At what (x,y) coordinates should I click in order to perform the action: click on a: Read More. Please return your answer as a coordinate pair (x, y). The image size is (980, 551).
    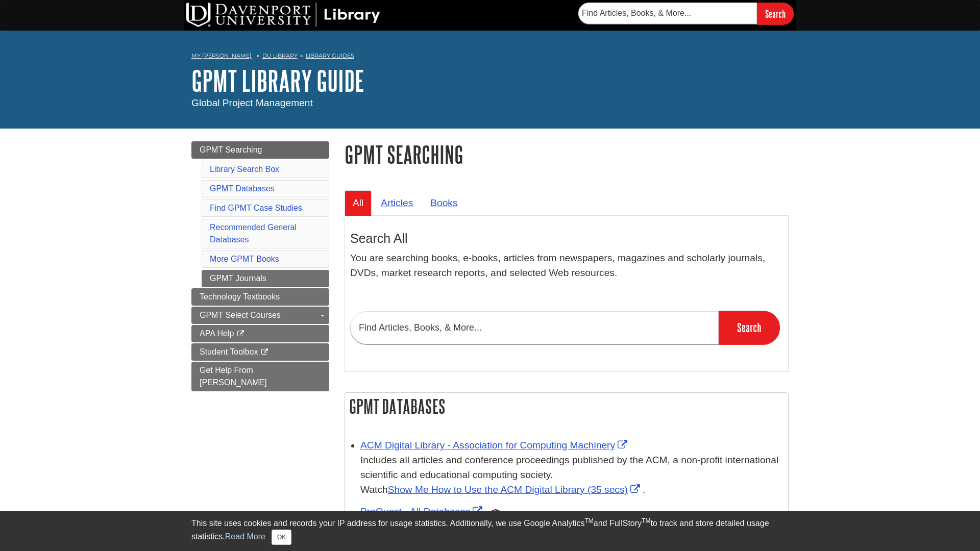
    Looking at the image, I should click on (245, 536).